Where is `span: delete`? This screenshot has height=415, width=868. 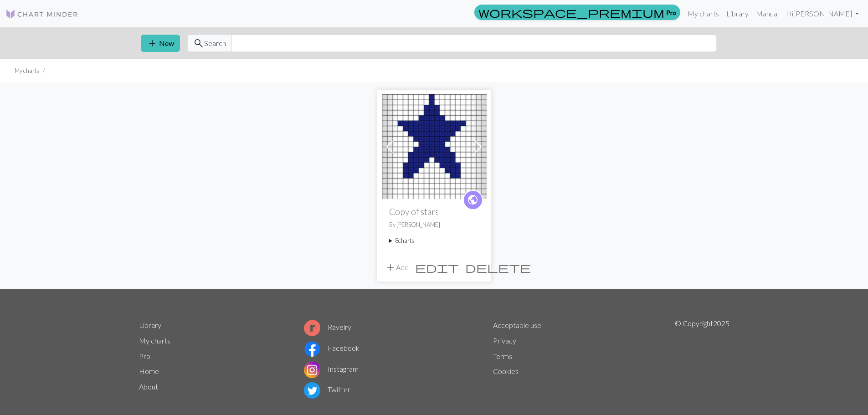
span: delete is located at coordinates (498, 268).